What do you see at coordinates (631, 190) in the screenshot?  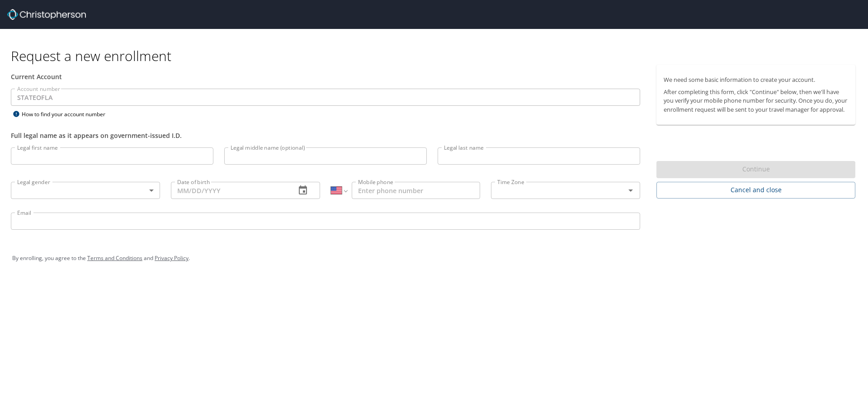 I see `button: Open` at bounding box center [631, 190].